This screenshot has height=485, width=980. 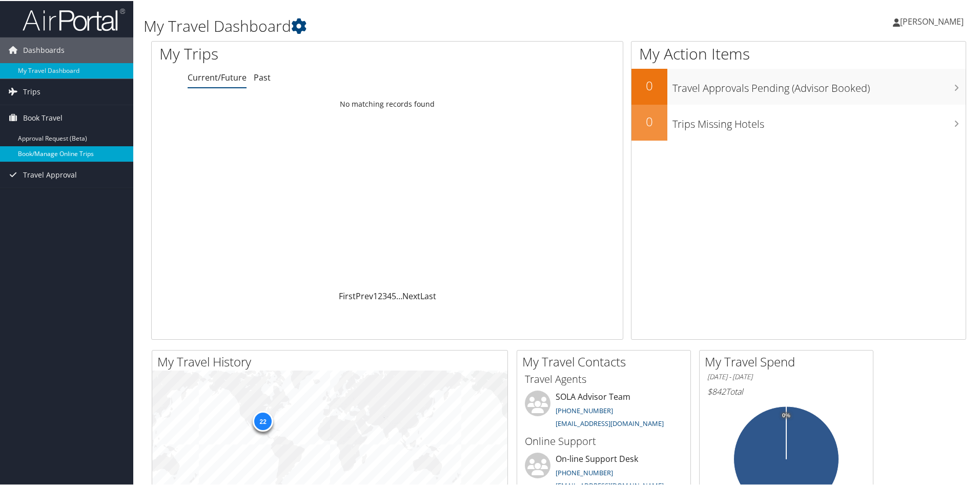 What do you see at coordinates (421, 25) in the screenshot?
I see `h1: My Travel Dashboard` at bounding box center [421, 25].